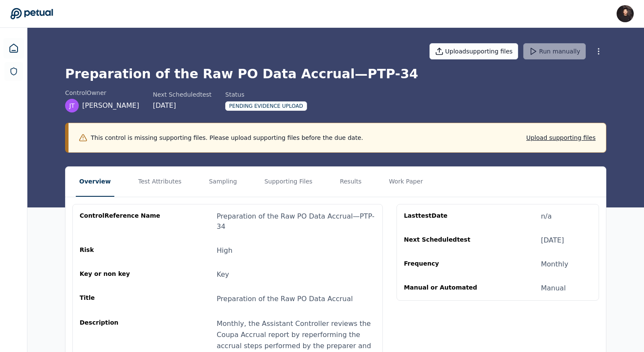 The image size is (644, 352). I want to click on div: Key or non key, so click(121, 275).